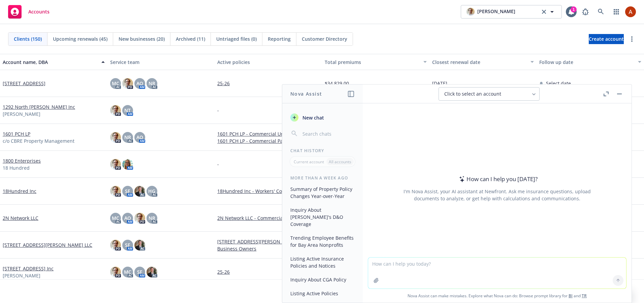 This screenshot has width=644, height=303. Describe the element at coordinates (16, 133) in the screenshot. I see `a: 1601 PCH LP` at that location.